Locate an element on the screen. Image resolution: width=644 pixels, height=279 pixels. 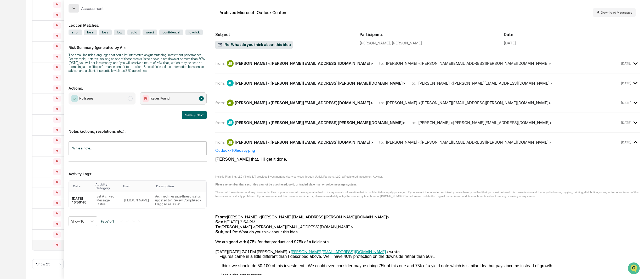
button: Start new chat is located at coordinates (92, 45).